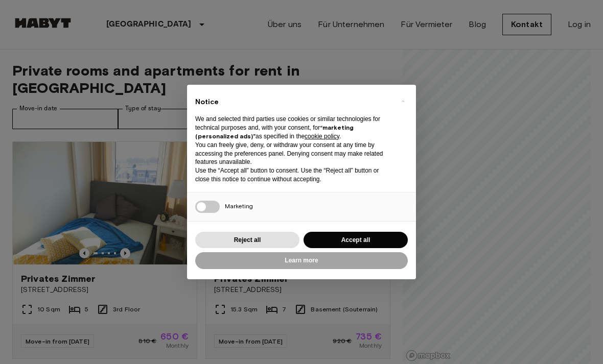 Image resolution: width=603 pixels, height=364 pixels. What do you see at coordinates (248, 240) in the screenshot?
I see `button: Reject all` at bounding box center [248, 240].